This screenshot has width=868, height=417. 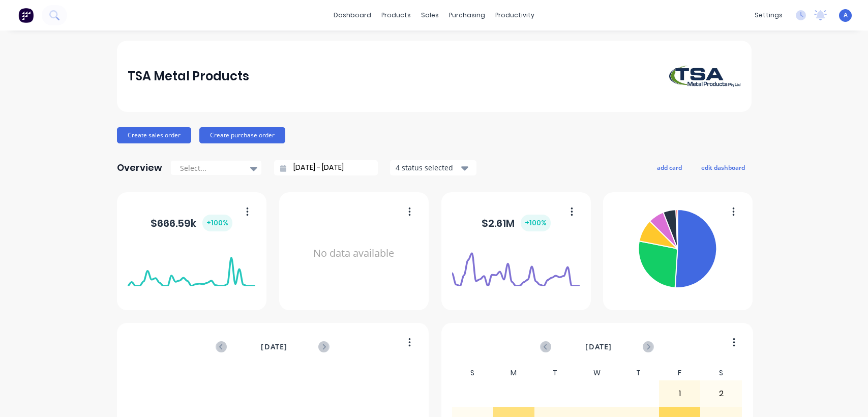 What do you see at coordinates (680, 372) in the screenshot?
I see `div: F` at bounding box center [680, 372].